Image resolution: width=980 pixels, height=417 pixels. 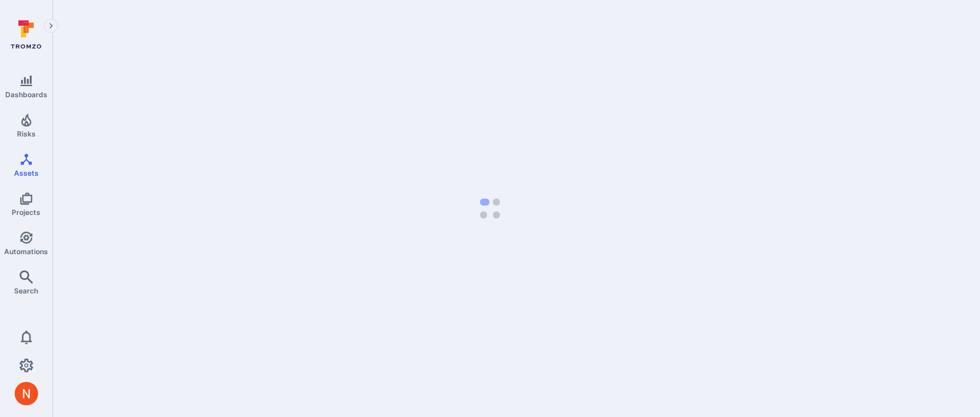 What do you see at coordinates (51, 26) in the screenshot?
I see `i: Expand navigation menu` at bounding box center [51, 26].